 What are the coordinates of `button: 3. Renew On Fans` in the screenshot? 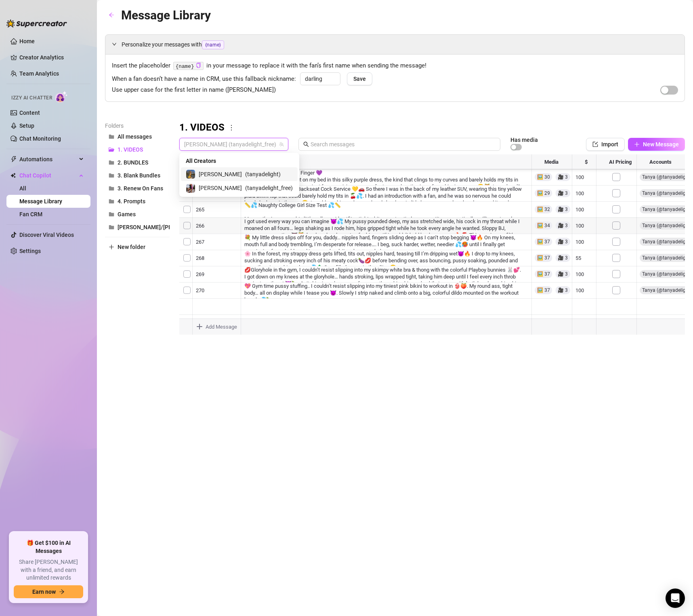 It's located at (137, 188).